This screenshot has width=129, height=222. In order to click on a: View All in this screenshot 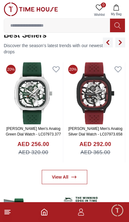, I will do `click(64, 177)`.